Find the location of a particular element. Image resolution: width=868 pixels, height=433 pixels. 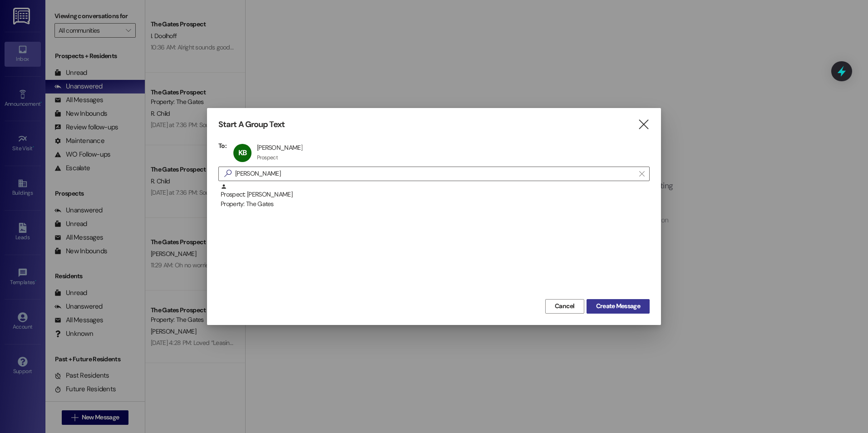

span: Cancel is located at coordinates (565, 306).